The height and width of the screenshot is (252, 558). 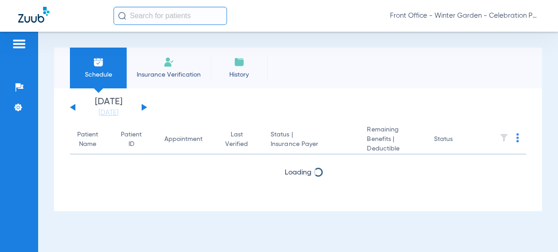 I want to click on img: History, so click(x=239, y=62).